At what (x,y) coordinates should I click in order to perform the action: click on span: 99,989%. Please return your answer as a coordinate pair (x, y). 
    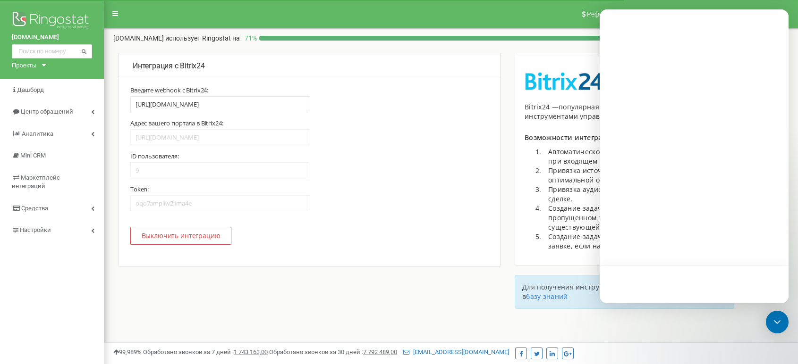
    Looking at the image, I should click on (127, 352).